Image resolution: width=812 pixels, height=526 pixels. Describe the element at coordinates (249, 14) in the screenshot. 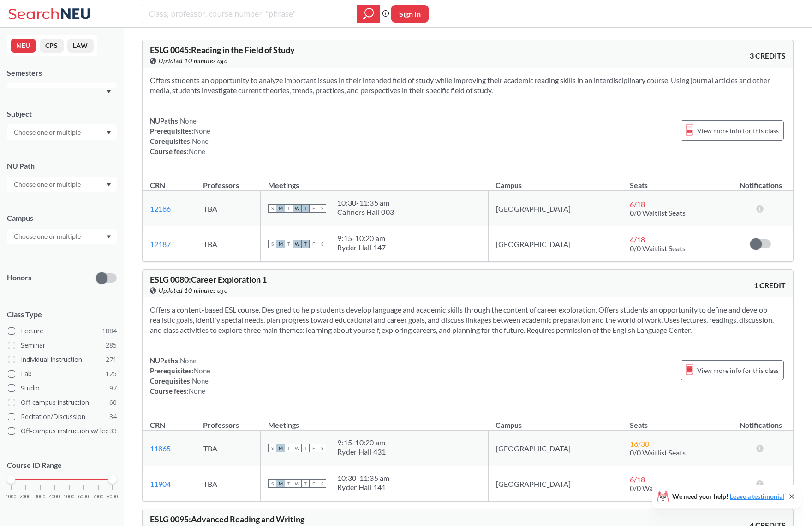

I see `input: Class, professor, course number, "phrase"` at that location.